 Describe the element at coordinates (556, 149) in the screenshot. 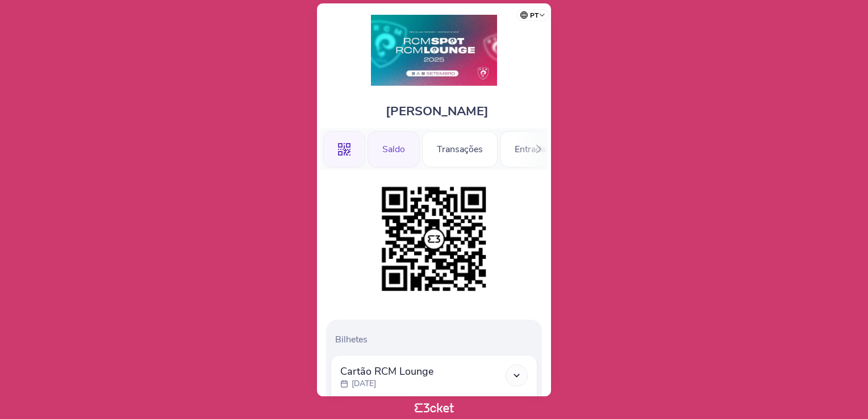

I see `div: Entradas RCM SPOT` at that location.